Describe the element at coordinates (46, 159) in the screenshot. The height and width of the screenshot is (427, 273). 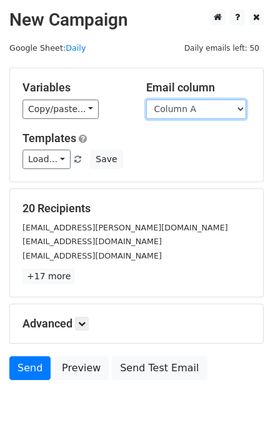
I see `a: Load...` at that location.